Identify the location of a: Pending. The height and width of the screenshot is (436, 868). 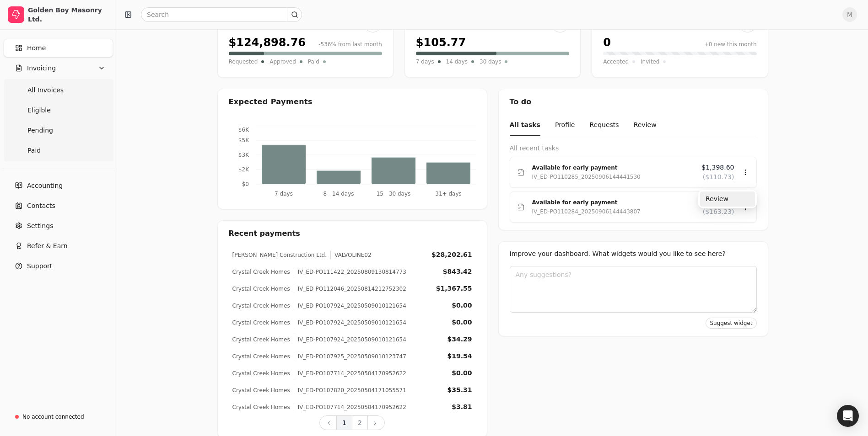
(58, 130).